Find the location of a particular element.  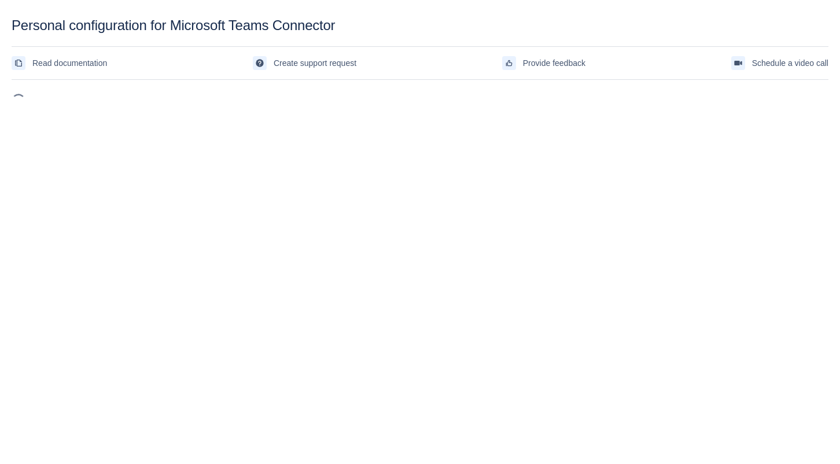

a: Read documentation is located at coordinates (59, 63).